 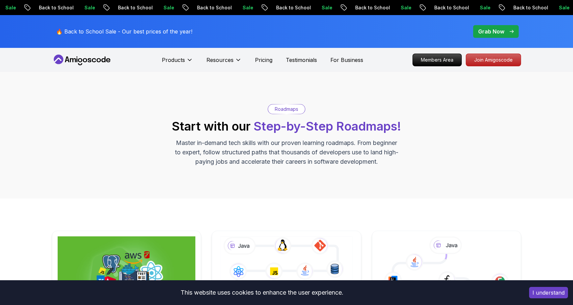 I want to click on a: Pricing, so click(x=264, y=60).